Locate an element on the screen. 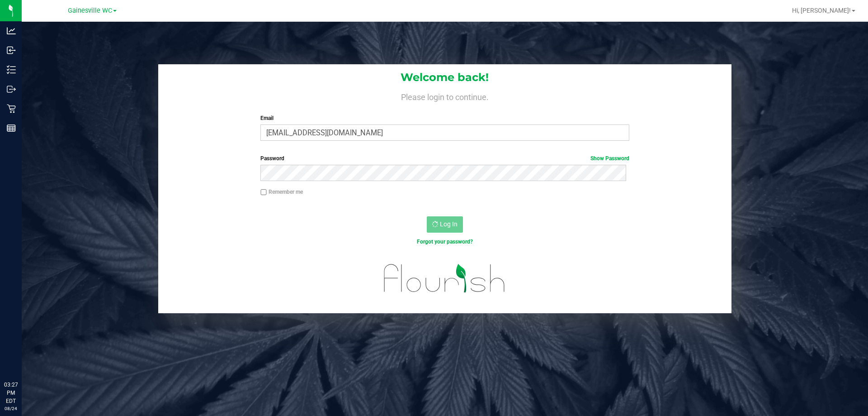  label: Email is located at coordinates (444, 118).